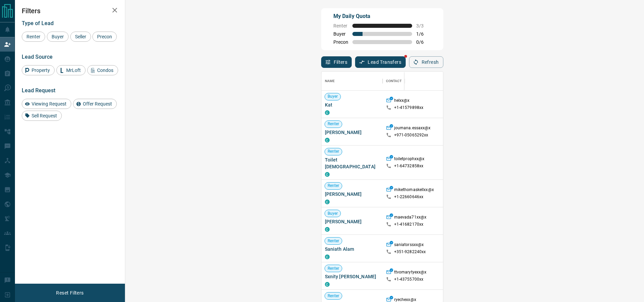 The image size is (644, 302). I want to click on div: Precon, so click(104, 37).